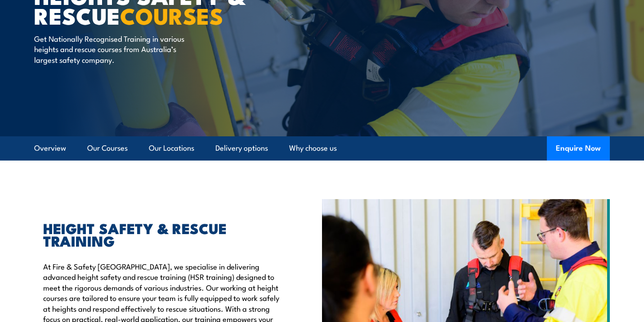 The width and height of the screenshot is (644, 322). What do you see at coordinates (578, 149) in the screenshot?
I see `button: Enquire Now` at bounding box center [578, 149].